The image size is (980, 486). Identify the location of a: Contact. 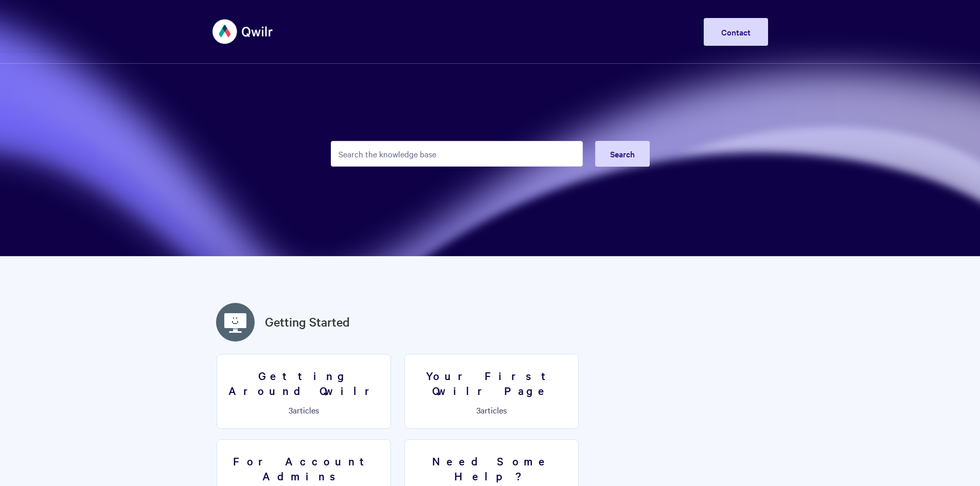
(736, 32).